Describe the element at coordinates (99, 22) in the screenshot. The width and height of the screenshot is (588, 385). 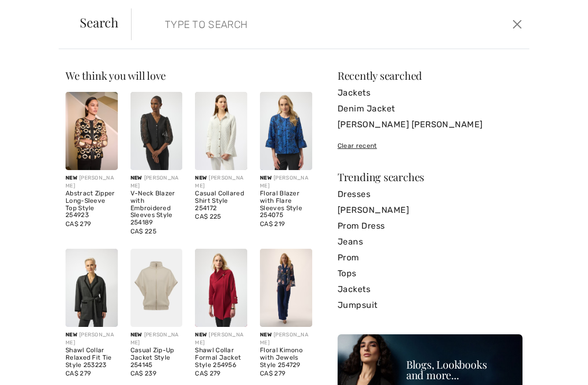
I see `span: Search` at that location.